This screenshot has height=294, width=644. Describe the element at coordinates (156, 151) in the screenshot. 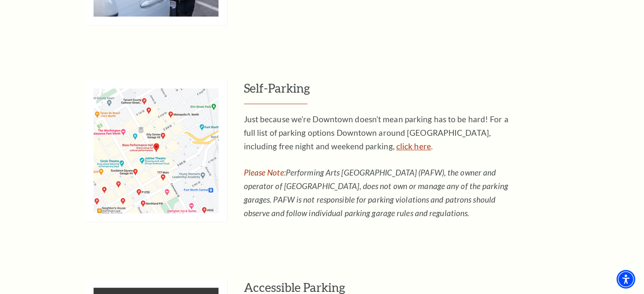

I see `img: Self-Parking` at that location.